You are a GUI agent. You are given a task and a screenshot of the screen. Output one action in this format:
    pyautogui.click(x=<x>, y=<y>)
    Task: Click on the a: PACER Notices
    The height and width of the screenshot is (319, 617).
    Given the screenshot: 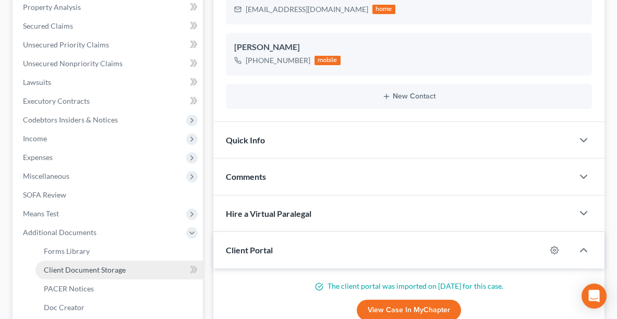 What is the action you would take?
    pyautogui.click(x=119, y=289)
    